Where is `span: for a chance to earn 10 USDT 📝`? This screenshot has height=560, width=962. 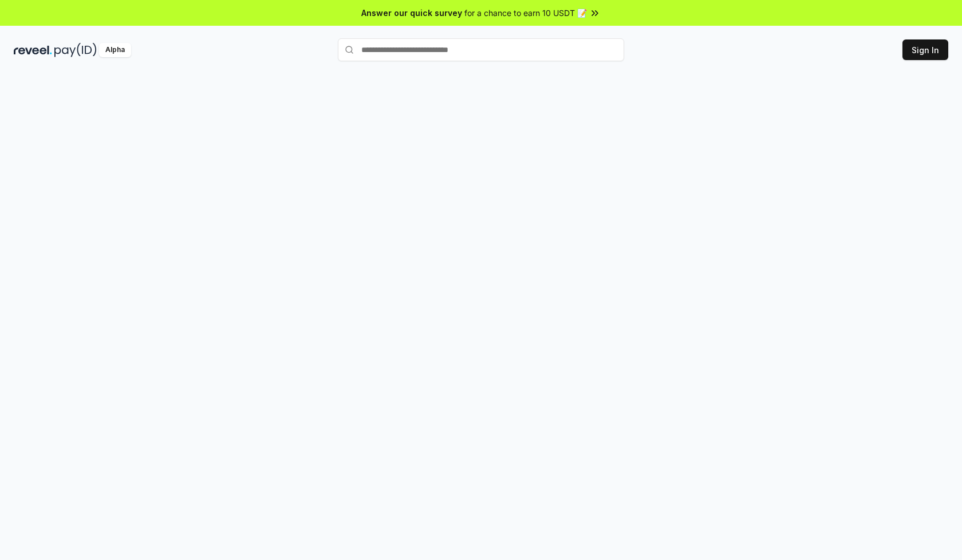
span: for a chance to earn 10 USDT 📝 is located at coordinates (526, 13).